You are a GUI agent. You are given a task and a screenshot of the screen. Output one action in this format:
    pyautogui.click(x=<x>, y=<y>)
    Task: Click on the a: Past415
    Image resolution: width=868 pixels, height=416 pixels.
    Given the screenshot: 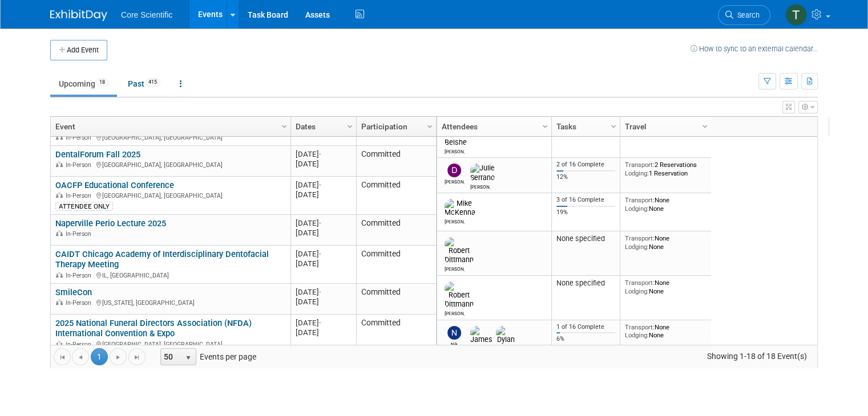 What is the action you would take?
    pyautogui.click(x=144, y=84)
    